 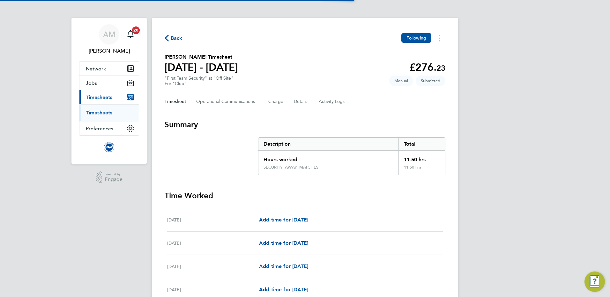 I want to click on div: Description, so click(x=328, y=144).